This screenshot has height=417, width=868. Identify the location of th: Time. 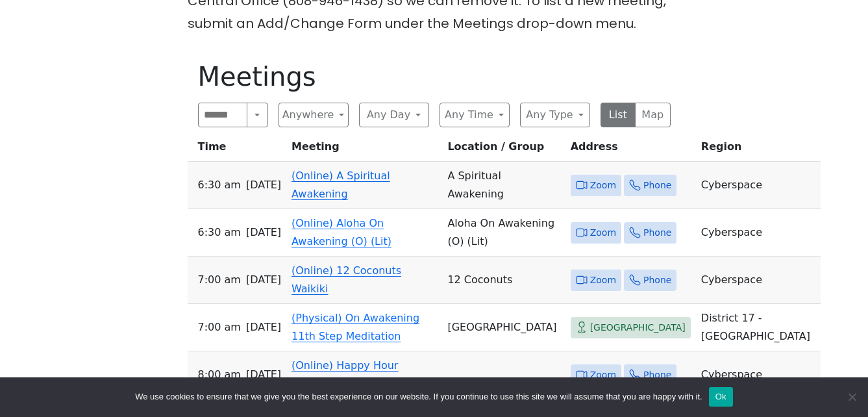
(237, 150).